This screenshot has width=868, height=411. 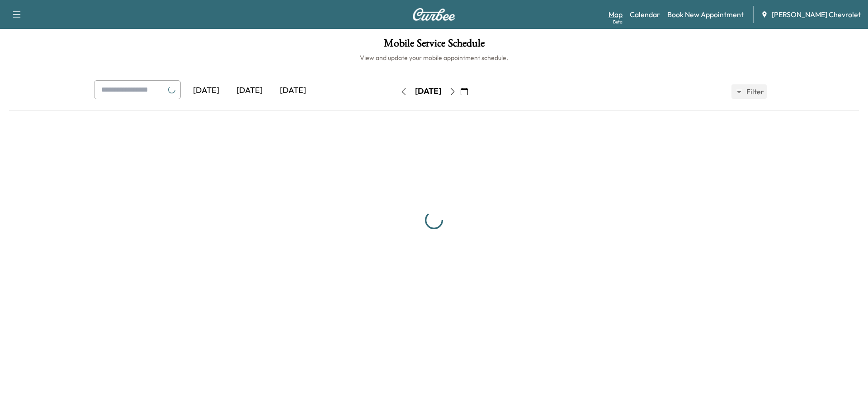 What do you see at coordinates (434, 58) in the screenshot?
I see `h6: View and update your mobile appointment schedule.` at bounding box center [434, 58].